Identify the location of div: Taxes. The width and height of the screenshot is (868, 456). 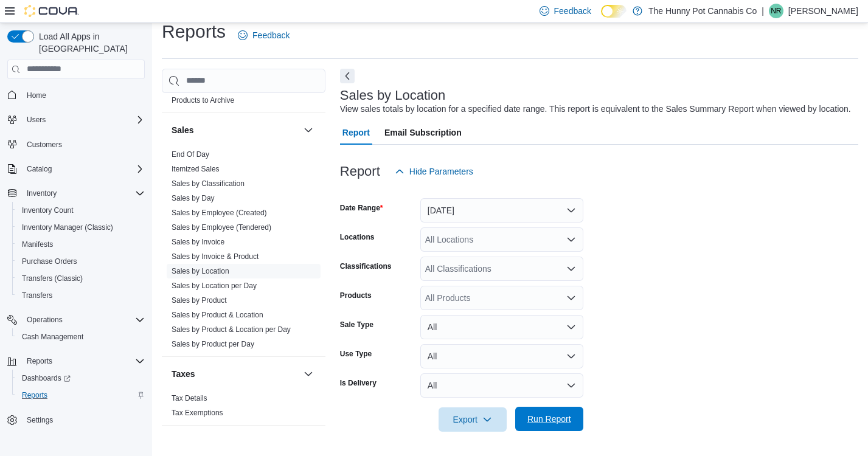
(244, 408).